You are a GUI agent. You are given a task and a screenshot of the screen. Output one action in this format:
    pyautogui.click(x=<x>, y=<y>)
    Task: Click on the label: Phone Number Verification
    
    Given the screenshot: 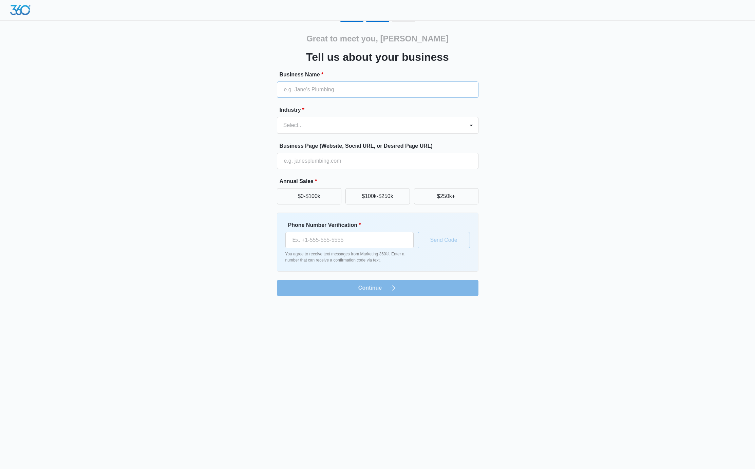 What is the action you would take?
    pyautogui.click(x=352, y=225)
    